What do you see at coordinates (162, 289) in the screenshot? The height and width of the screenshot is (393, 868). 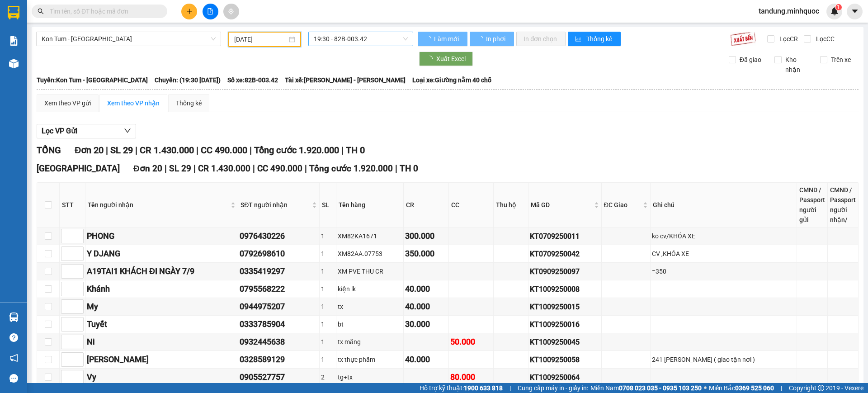 I see `td: Khánh` at bounding box center [162, 289].